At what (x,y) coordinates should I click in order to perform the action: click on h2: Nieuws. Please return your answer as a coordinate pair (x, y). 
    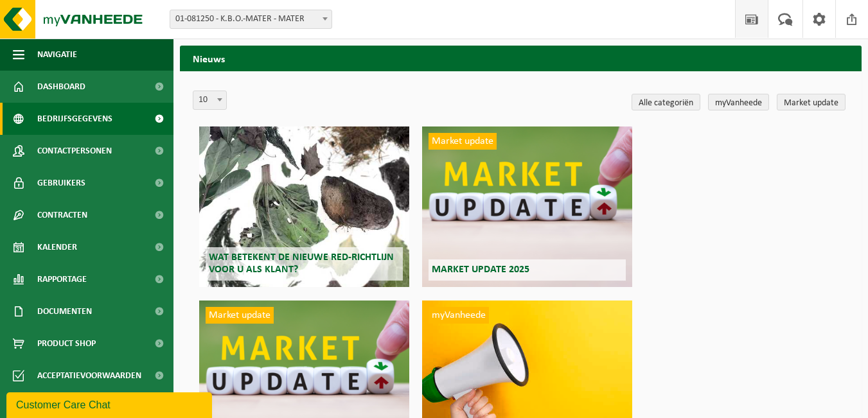
    Looking at the image, I should click on (520, 58).